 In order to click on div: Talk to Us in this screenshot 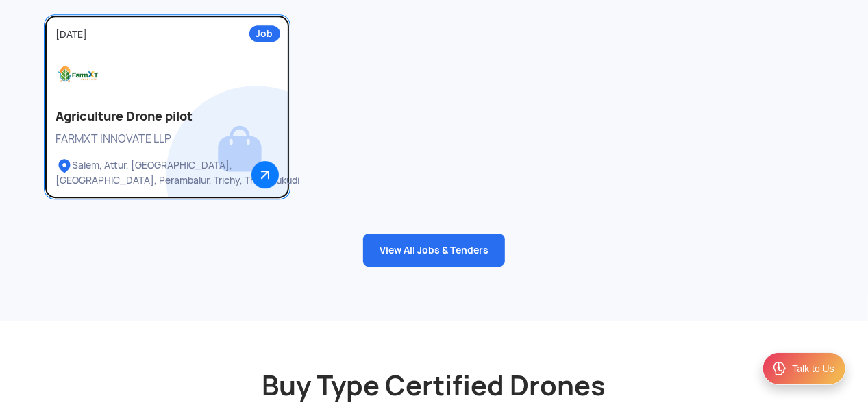, I will do `click(813, 368)`.